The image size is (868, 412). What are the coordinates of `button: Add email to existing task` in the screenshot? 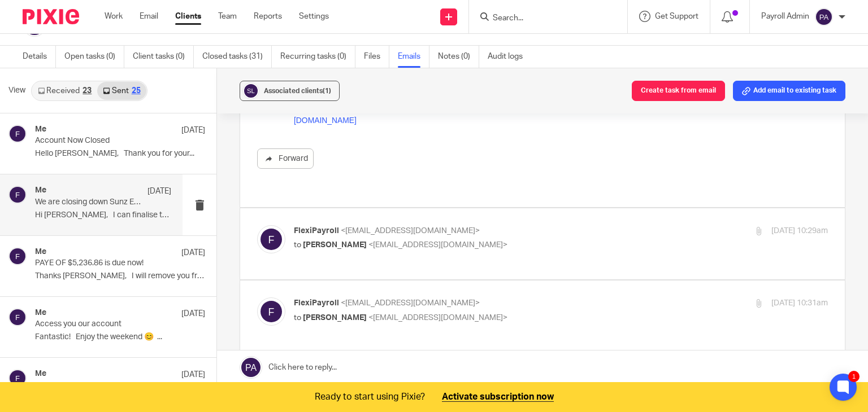 It's located at (789, 91).